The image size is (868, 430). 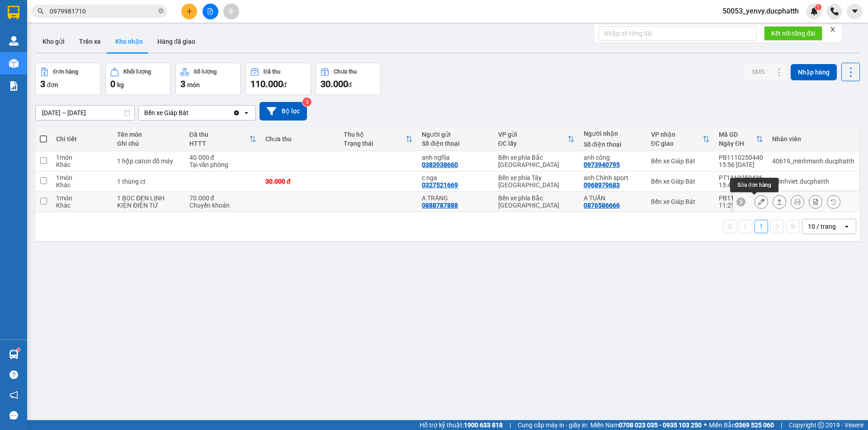 What do you see at coordinates (533, 144) in the screenshot?
I see `div: ĐC lấy` at bounding box center [533, 144].